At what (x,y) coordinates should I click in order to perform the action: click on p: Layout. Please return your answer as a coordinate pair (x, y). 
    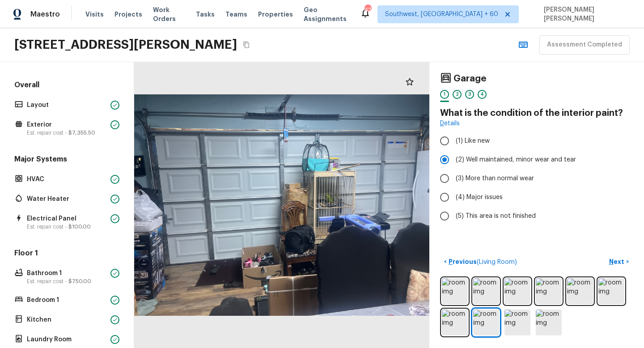
    Looking at the image, I should click on (67, 105).